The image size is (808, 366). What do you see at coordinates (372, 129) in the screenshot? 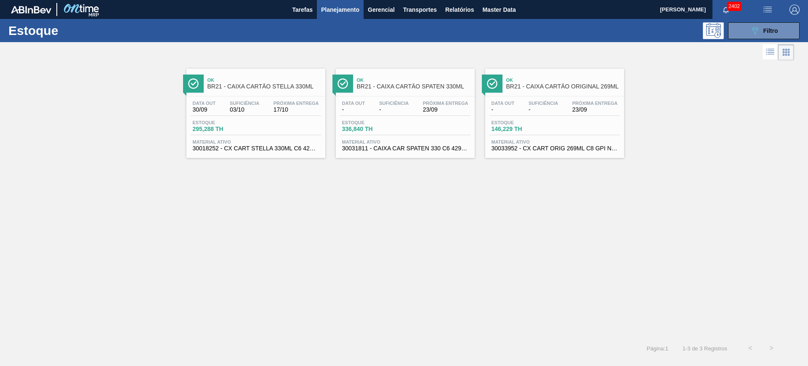
I see `span: 336,840 TH` at bounding box center [372, 129].